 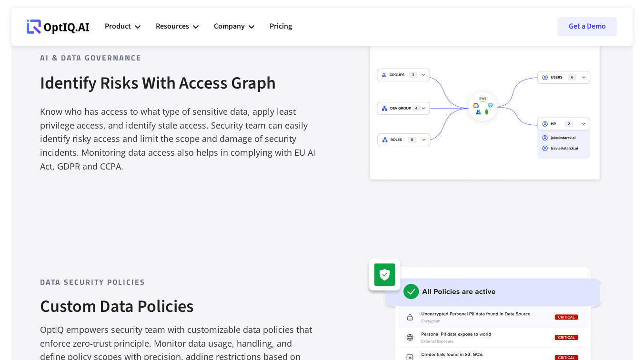 What do you see at coordinates (92, 282) in the screenshot?
I see `strong: Data SECURITY POLICIES` at bounding box center [92, 282].